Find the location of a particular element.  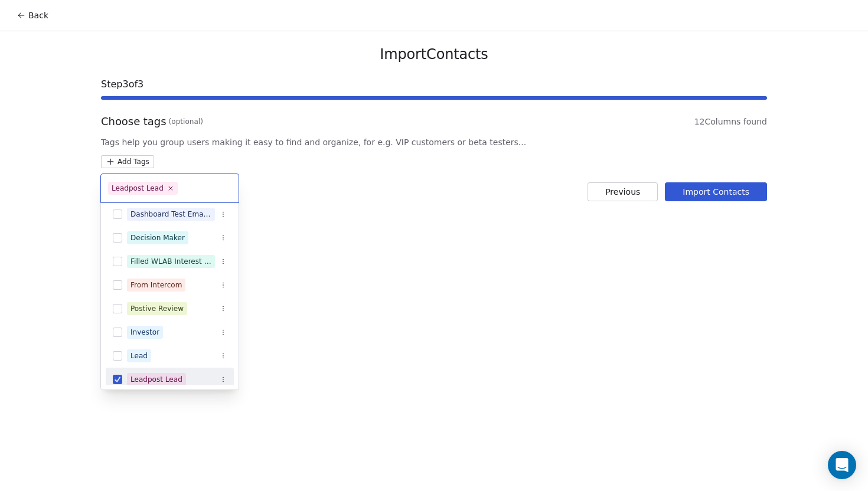

div: From Intercom is located at coordinates (156, 285).